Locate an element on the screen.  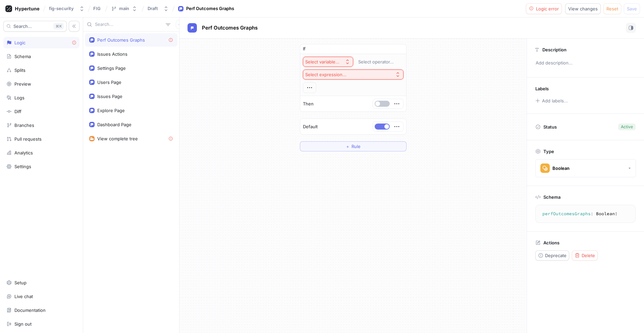
button: Deprecate is located at coordinates (552, 255).